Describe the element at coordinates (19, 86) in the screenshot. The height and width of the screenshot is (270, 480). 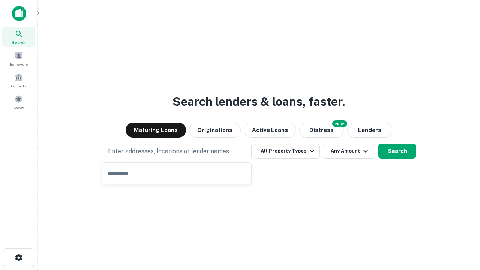
I see `span: Contacts` at that location.